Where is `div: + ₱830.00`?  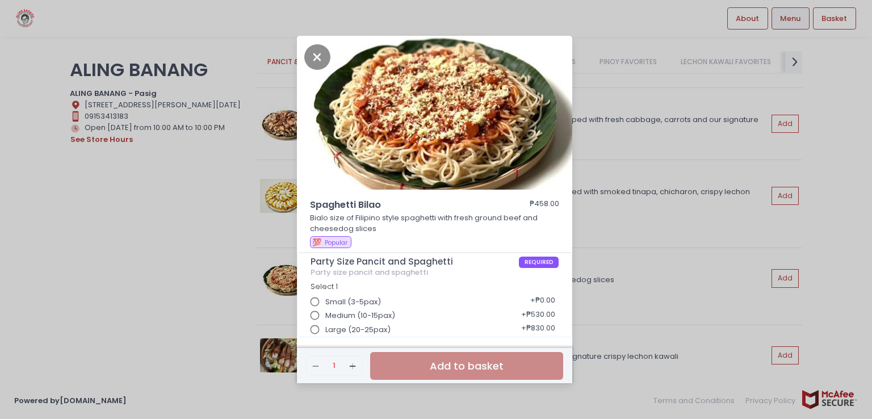
div: + ₱830.00 is located at coordinates (537, 330).